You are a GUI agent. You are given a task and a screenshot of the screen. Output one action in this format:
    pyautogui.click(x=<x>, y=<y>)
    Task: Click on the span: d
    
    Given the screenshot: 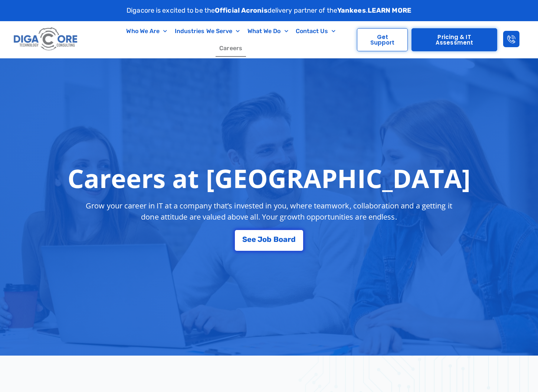 What is the action you would take?
    pyautogui.click(x=293, y=239)
    